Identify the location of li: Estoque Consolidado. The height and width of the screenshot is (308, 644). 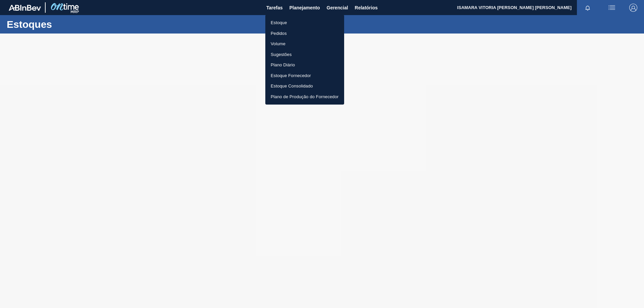
(304, 86).